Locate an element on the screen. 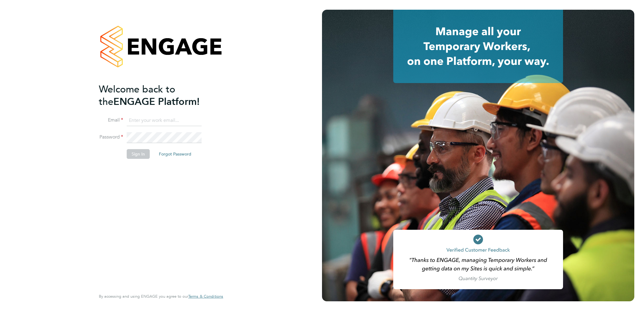 This screenshot has height=311, width=644. span: Welcome back to the is located at coordinates (137, 95).